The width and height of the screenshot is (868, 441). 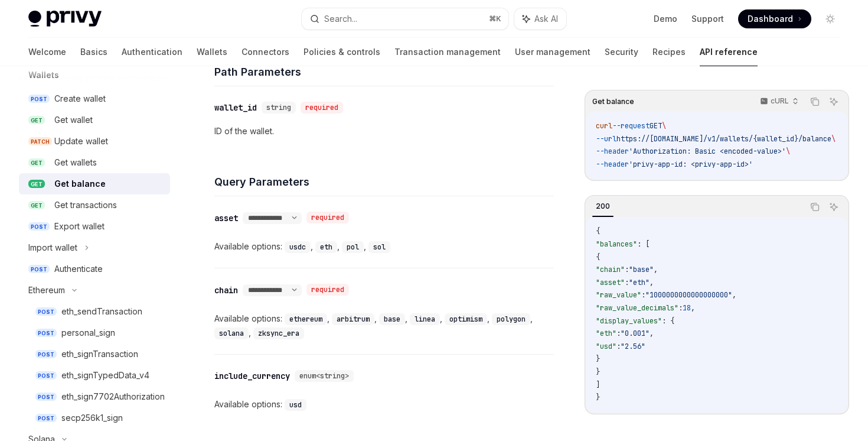 What do you see at coordinates (52, 248) in the screenshot?
I see `div: Import wallet` at bounding box center [52, 248].